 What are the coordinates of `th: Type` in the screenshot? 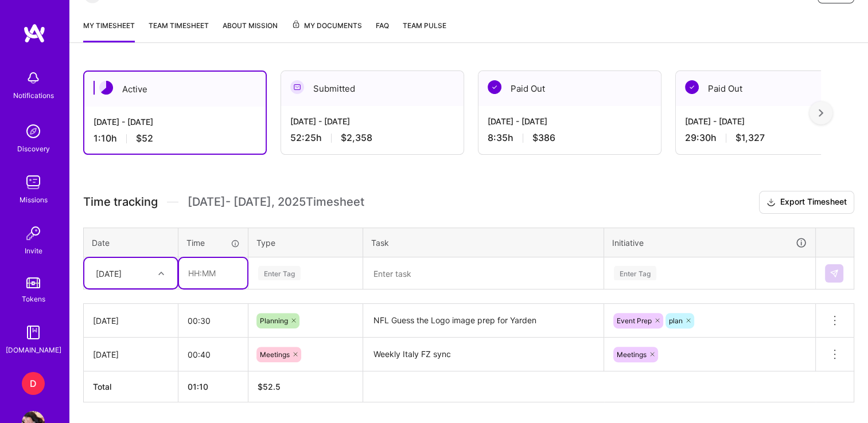 It's located at (305, 242).